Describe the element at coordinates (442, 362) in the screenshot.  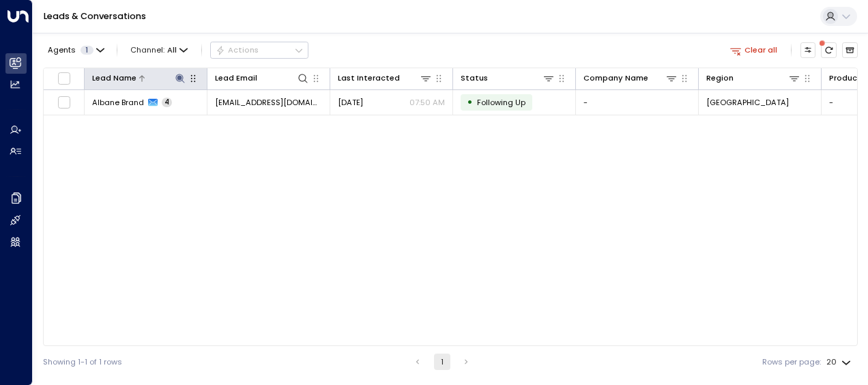
I see `button: page 1` at that location.